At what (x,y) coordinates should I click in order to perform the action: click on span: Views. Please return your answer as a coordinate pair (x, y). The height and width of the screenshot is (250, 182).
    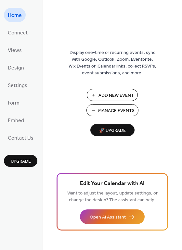
    Looking at the image, I should click on (15, 51).